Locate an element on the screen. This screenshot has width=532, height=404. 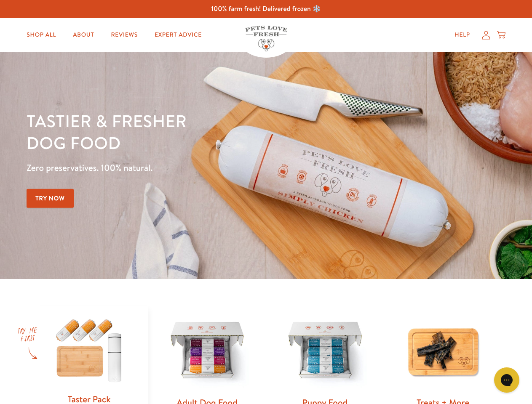
button: Gorgias live chat is located at coordinates (17, 16).